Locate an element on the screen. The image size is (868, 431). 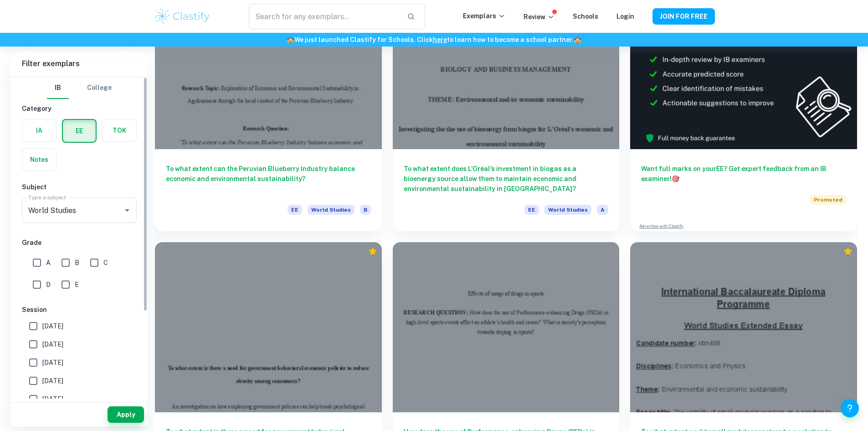
button: TOK is located at coordinates (120, 130).